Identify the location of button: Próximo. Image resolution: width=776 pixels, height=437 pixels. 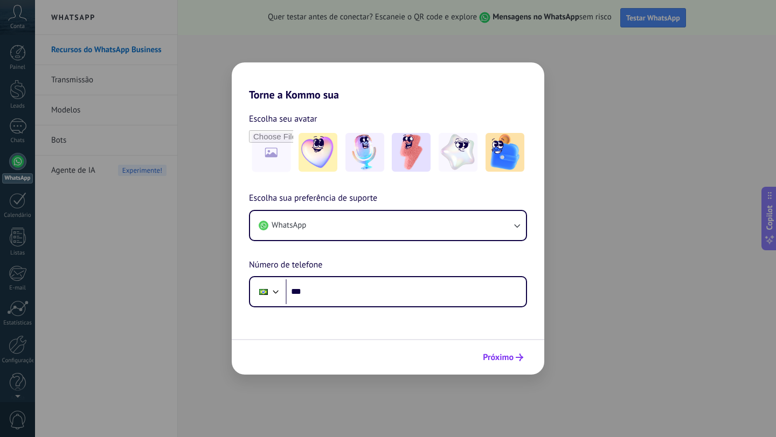
(502, 358).